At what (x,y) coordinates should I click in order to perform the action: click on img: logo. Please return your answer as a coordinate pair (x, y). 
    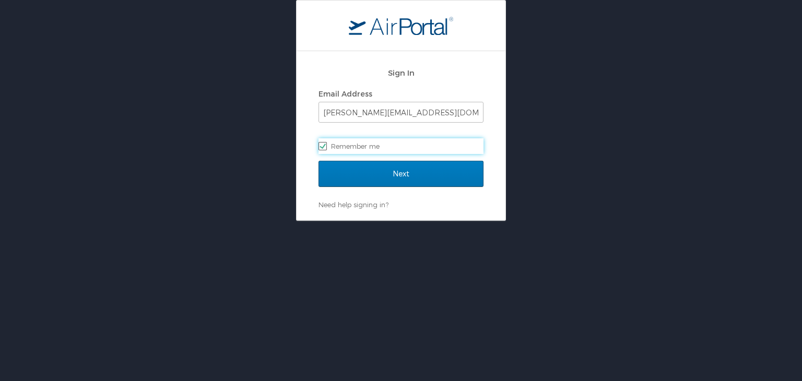
    Looking at the image, I should click on (401, 26).